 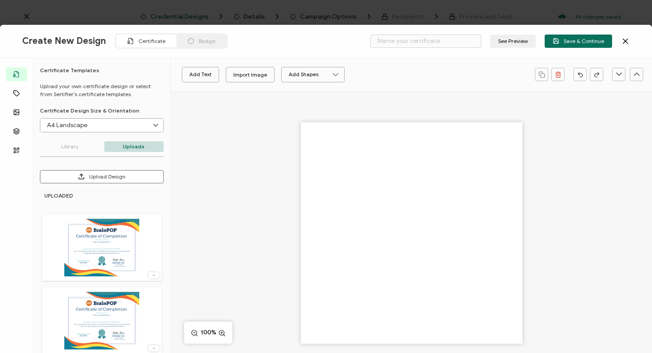 What do you see at coordinates (207, 41) in the screenshot?
I see `span: Badge` at bounding box center [207, 41].